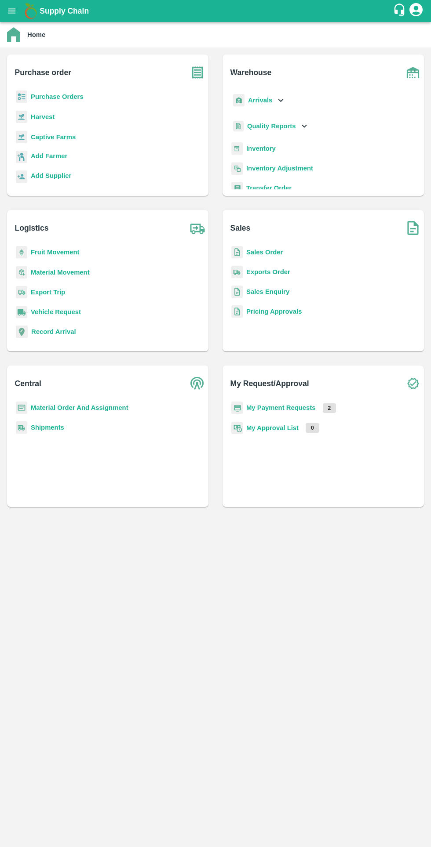  Describe the element at coordinates (269, 384) in the screenshot. I see `b: My Request/Approval` at that location.